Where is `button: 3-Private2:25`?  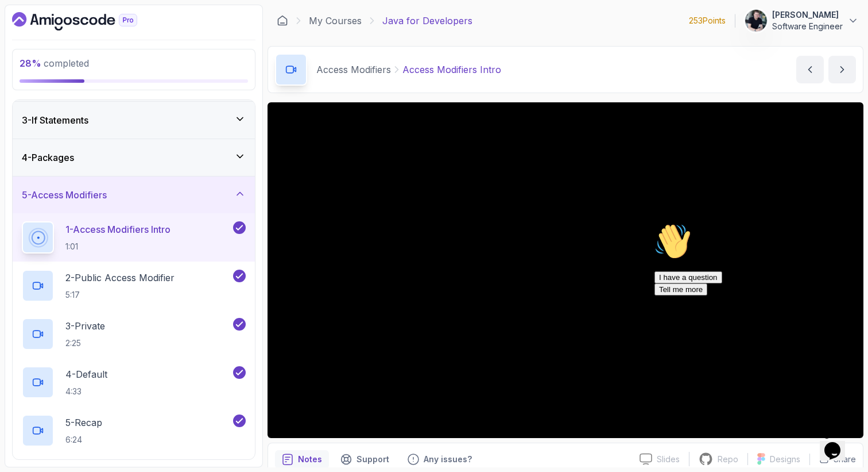 button: 3-Private2:25 is located at coordinates (133, 334).